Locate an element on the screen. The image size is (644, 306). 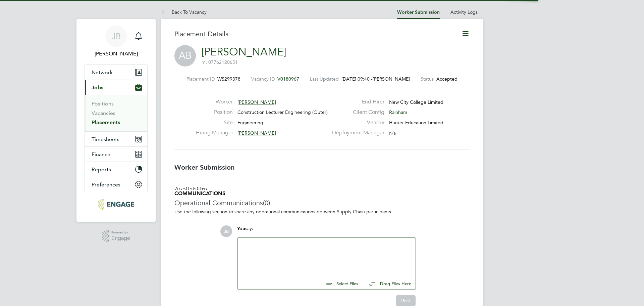
p: Use the following section to share any operational communications between Supply Chain participants. is located at coordinates (322, 212).